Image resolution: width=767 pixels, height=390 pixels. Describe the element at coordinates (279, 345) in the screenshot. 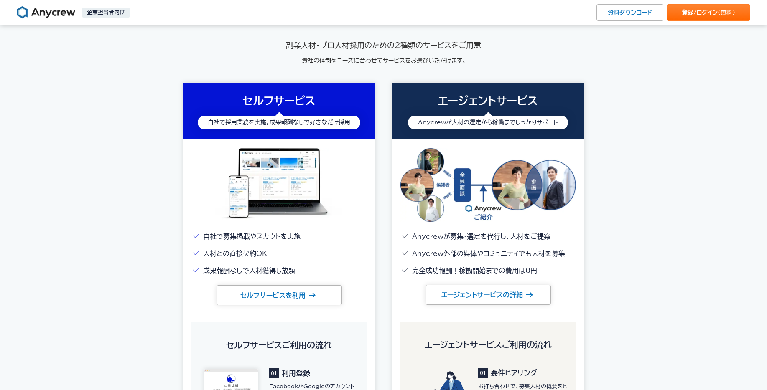

I see `h5: セルフサービス ご利用の流れ` at that location.